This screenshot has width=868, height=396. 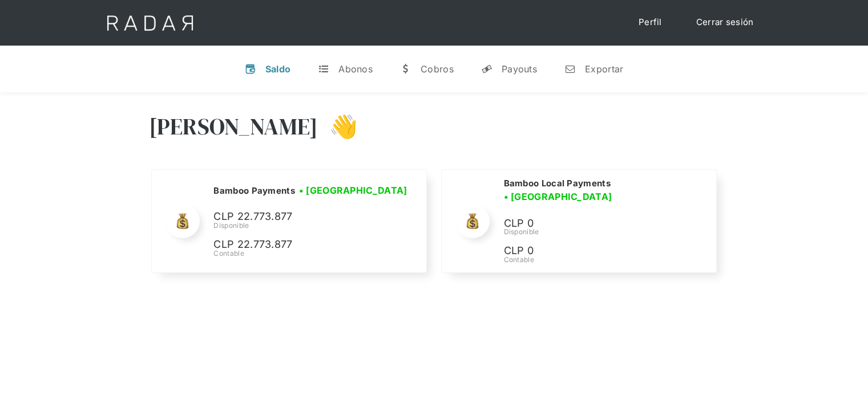 I want to click on div: Cobros, so click(x=437, y=69).